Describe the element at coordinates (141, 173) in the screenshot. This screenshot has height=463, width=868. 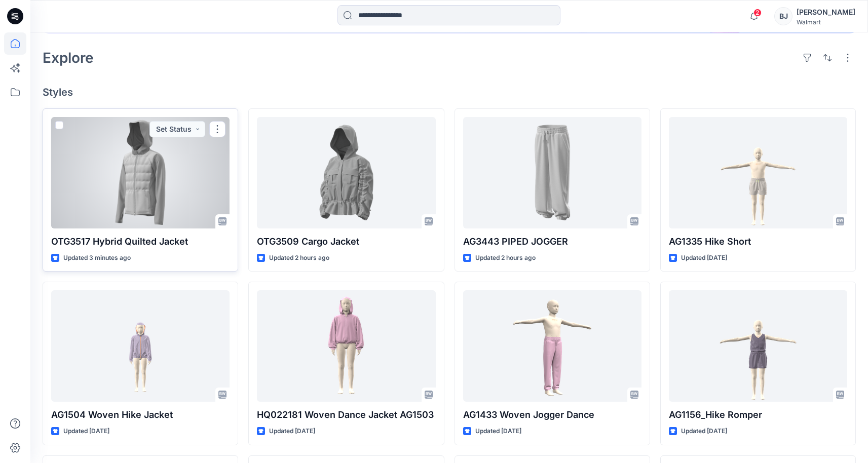
I see `a: OTG3517 Hybrid Quilted Jacket` at that location.